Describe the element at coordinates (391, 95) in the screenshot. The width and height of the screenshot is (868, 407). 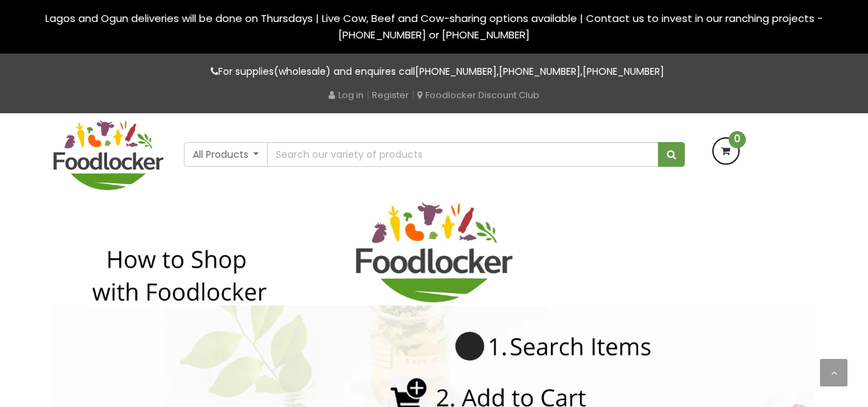
I see `a: Register` at that location.